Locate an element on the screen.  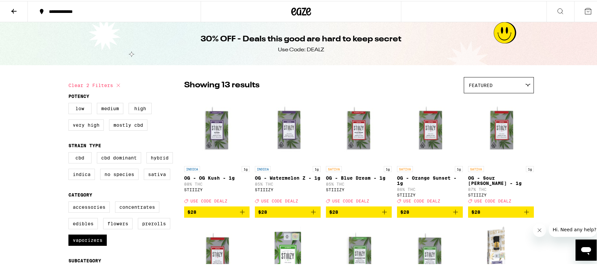
p: 86% THC is located at coordinates (430, 188).